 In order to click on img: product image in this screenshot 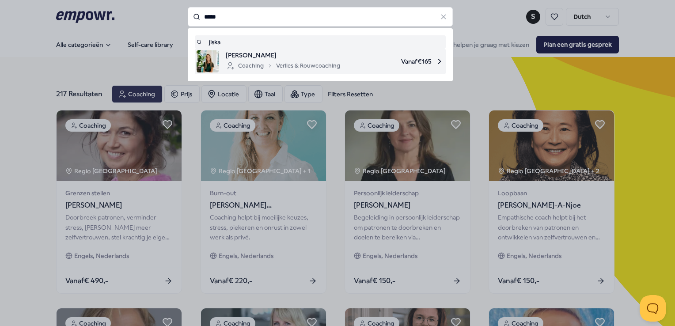, I will do `click(208, 61)`.